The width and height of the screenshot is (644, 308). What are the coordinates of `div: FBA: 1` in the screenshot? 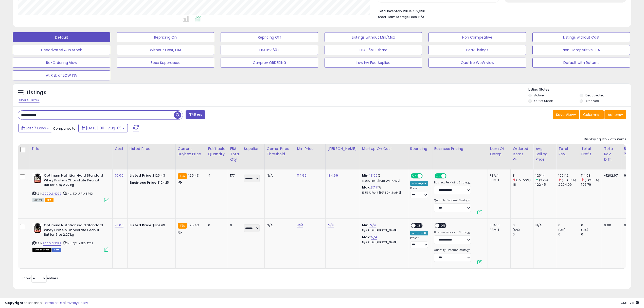 It's located at (498, 176).